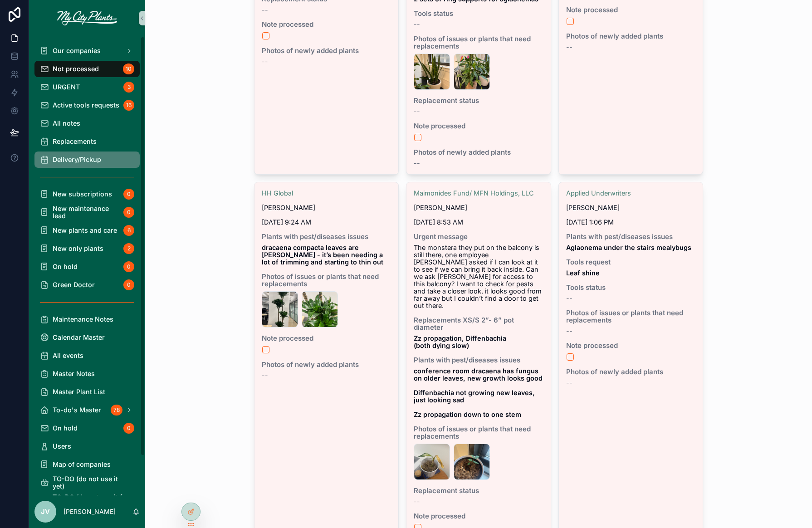  What do you see at coordinates (91, 483) in the screenshot?
I see `span: TO-DO (do not use it yet)` at bounding box center [91, 483].